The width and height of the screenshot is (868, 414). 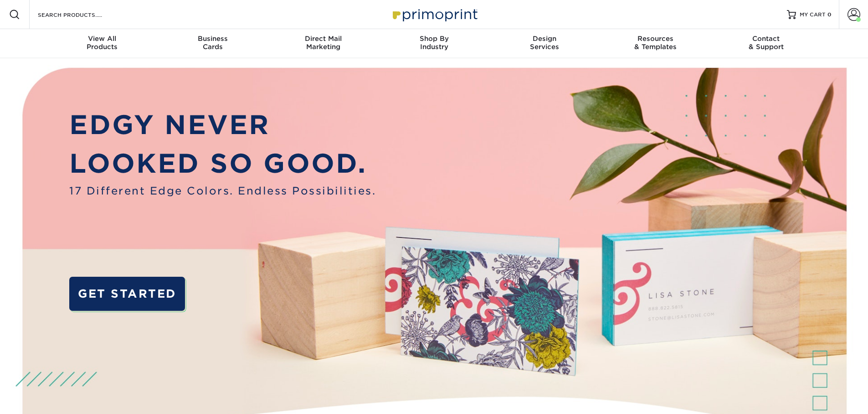 What do you see at coordinates (812, 14) in the screenshot?
I see `span: MY CART` at bounding box center [812, 14].